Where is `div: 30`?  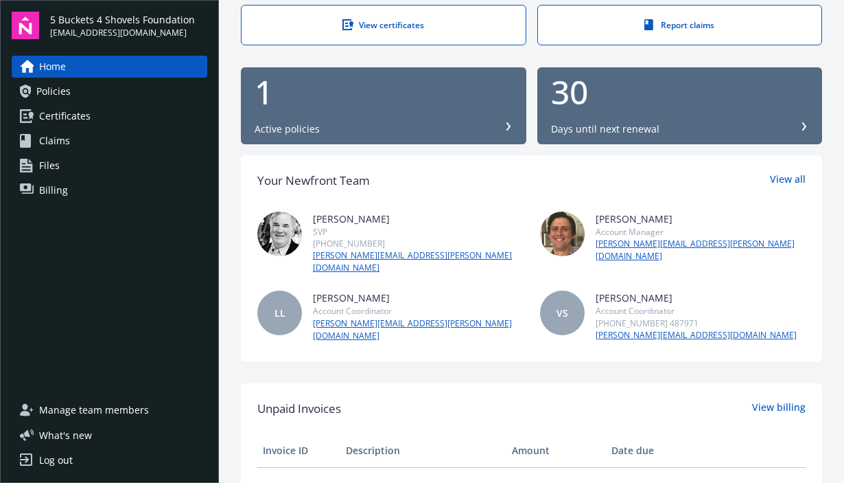
div: 30 is located at coordinates (680, 92).